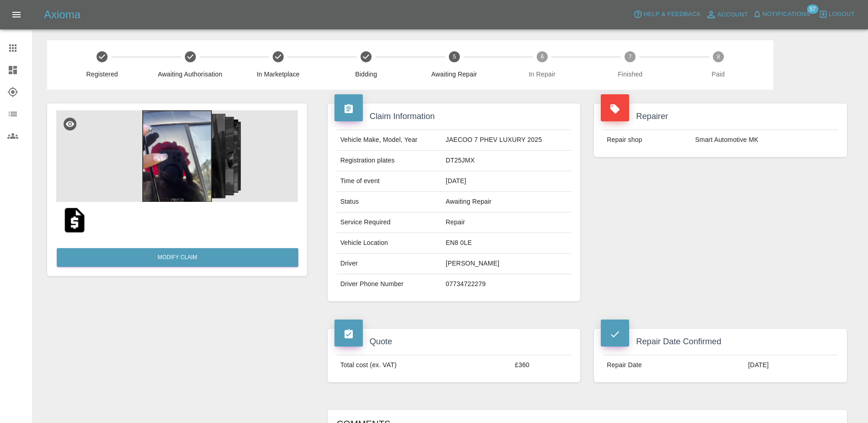 The image size is (868, 423). What do you see at coordinates (454, 57) in the screenshot?
I see `text: 5` at bounding box center [454, 57].